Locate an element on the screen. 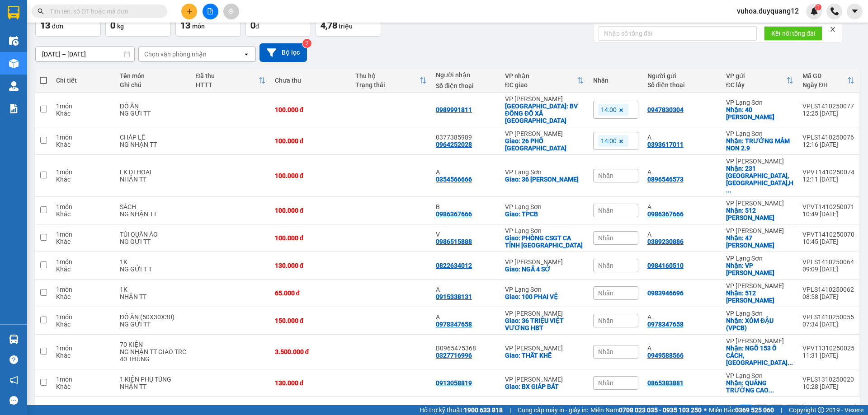 The width and height of the screenshot is (868, 415). div: 0913058819 is located at coordinates (454, 383).